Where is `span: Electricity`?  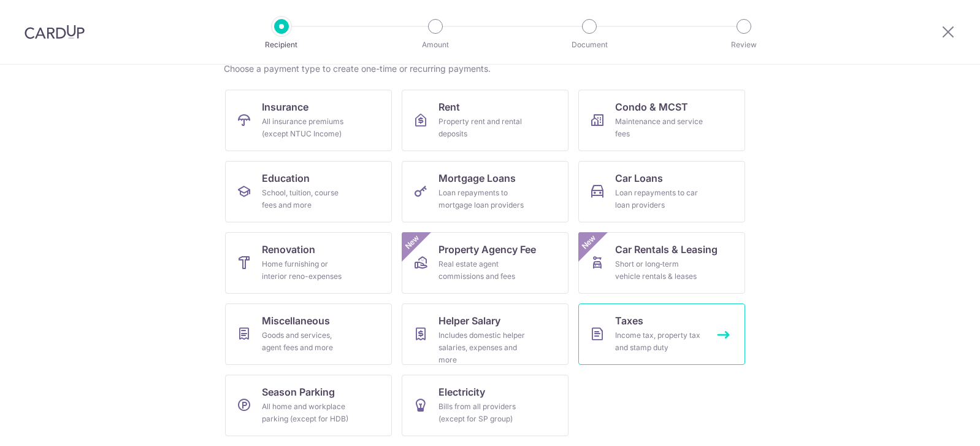 span: Electricity is located at coordinates (462, 392).